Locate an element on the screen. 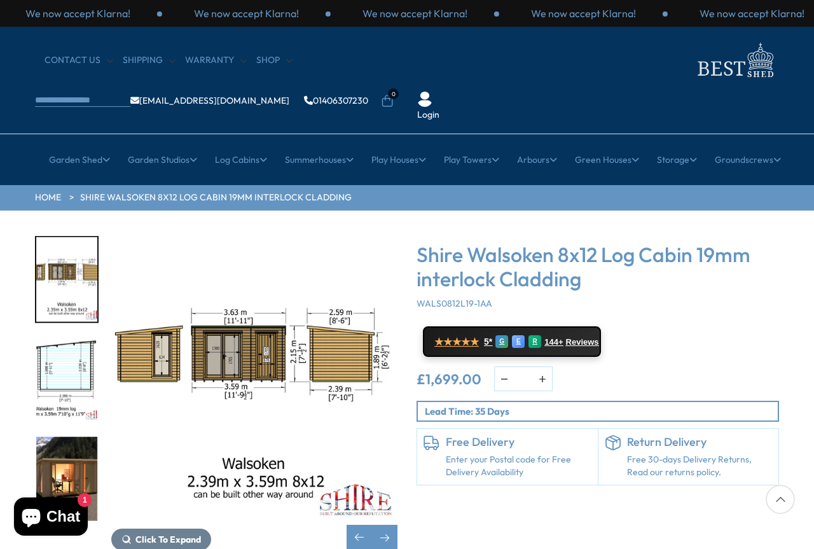 The width and height of the screenshot is (814, 549). a: Shire Walsoken 8x12 Log Cabin 19mm interlock Cladding is located at coordinates (216, 198).